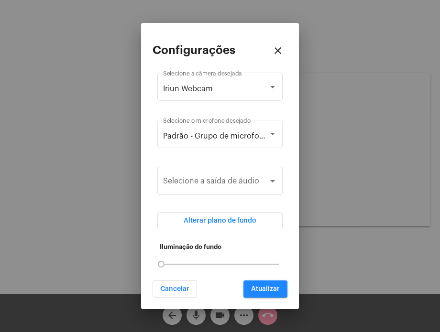 The width and height of the screenshot is (440, 332). What do you see at coordinates (278, 51) in the screenshot?
I see `mat-icon: close` at bounding box center [278, 51].